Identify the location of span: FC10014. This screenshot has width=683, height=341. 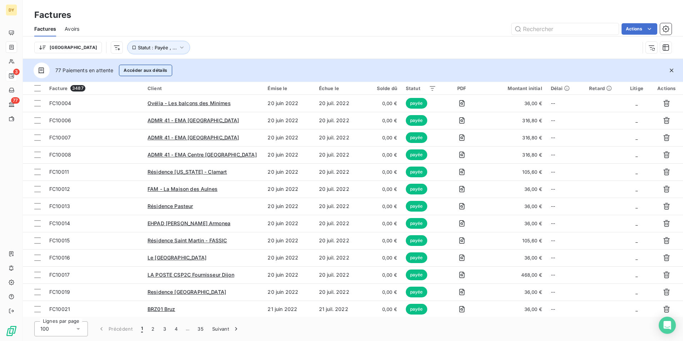
(60, 223).